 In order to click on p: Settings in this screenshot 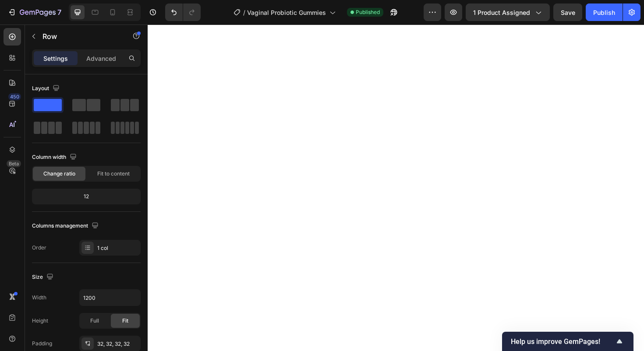, I will do `click(55, 58)`.